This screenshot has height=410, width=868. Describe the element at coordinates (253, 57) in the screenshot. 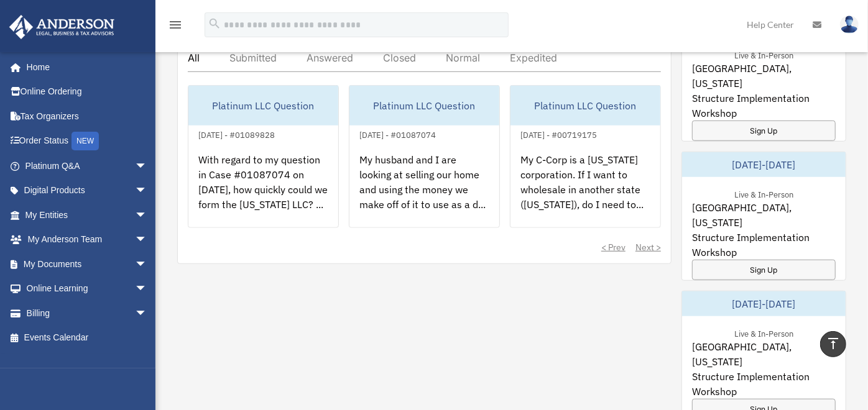

I see `div: Submitted` at that location.